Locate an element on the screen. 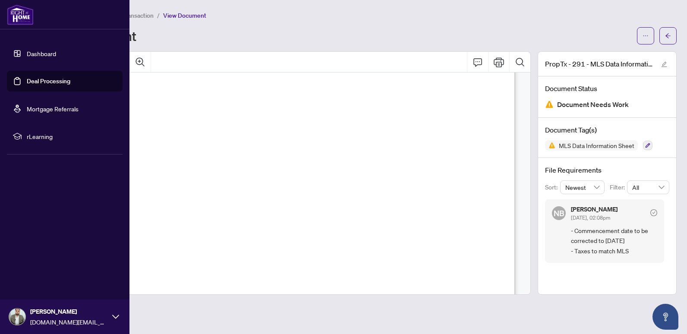 The height and width of the screenshot is (334, 687). h4: Document Status is located at coordinates (607, 88).